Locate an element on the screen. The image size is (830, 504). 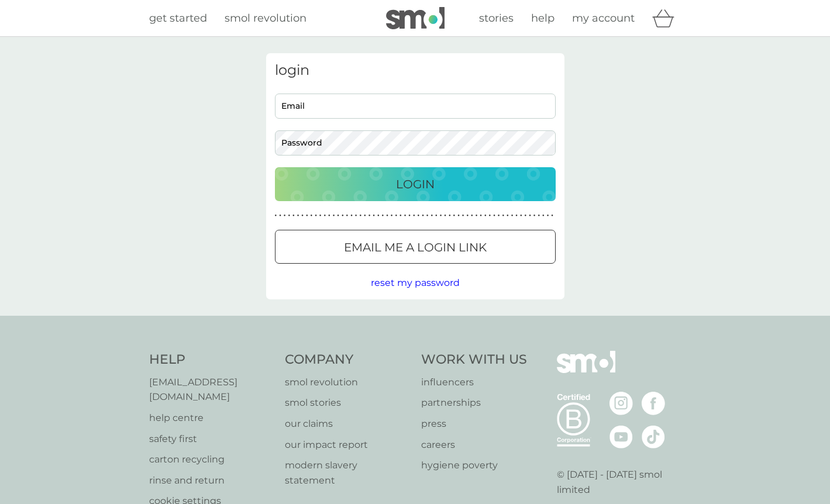
span: my account is located at coordinates (603, 18).